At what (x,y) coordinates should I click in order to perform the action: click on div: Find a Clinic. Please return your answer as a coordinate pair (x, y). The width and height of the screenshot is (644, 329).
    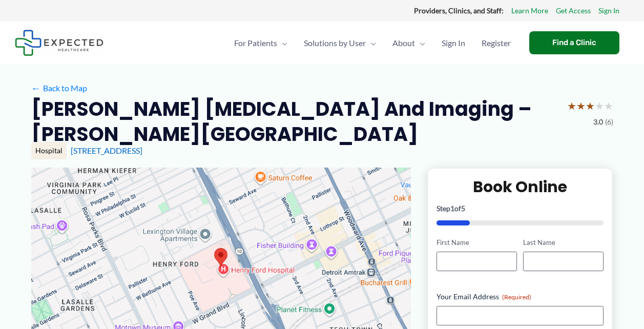
    Looking at the image, I should click on (574, 43).